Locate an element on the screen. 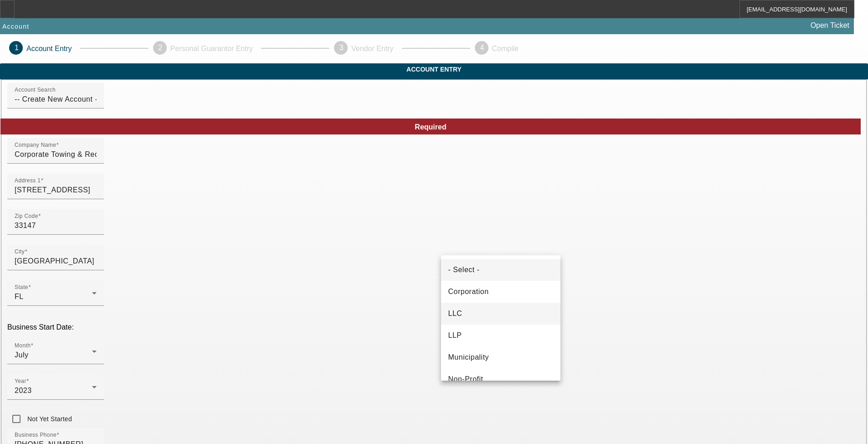 The height and width of the screenshot is (444, 868). span: Municipality is located at coordinates (469, 358).